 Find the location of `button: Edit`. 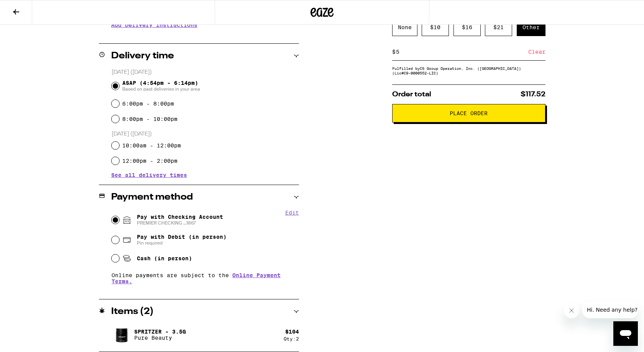

button: Edit is located at coordinates (292, 213).